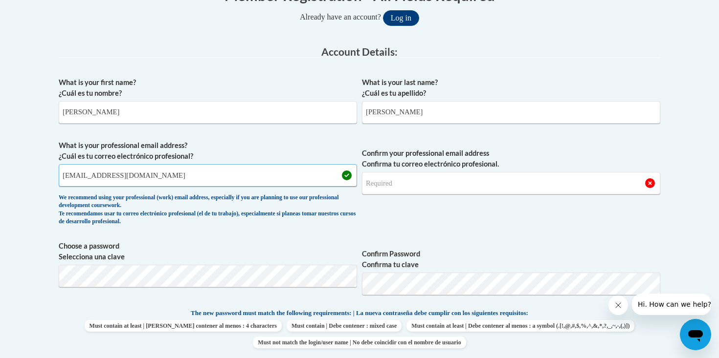 The height and width of the screenshot is (358, 719). Describe the element at coordinates (401, 18) in the screenshot. I see `button: Log in` at that location.